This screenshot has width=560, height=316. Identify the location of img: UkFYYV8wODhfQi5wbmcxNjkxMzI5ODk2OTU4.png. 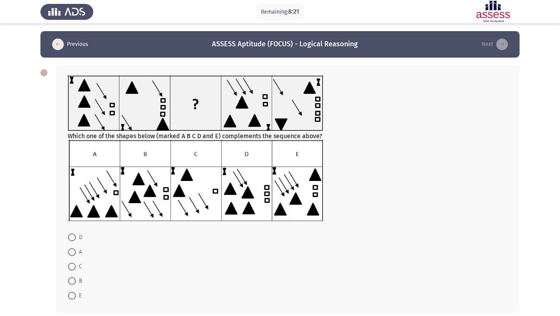
(195, 180).